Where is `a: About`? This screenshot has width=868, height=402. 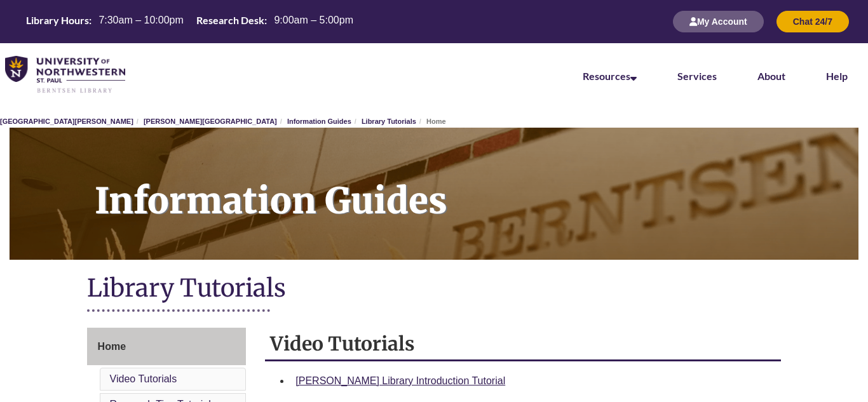 a: About is located at coordinates (771, 76).